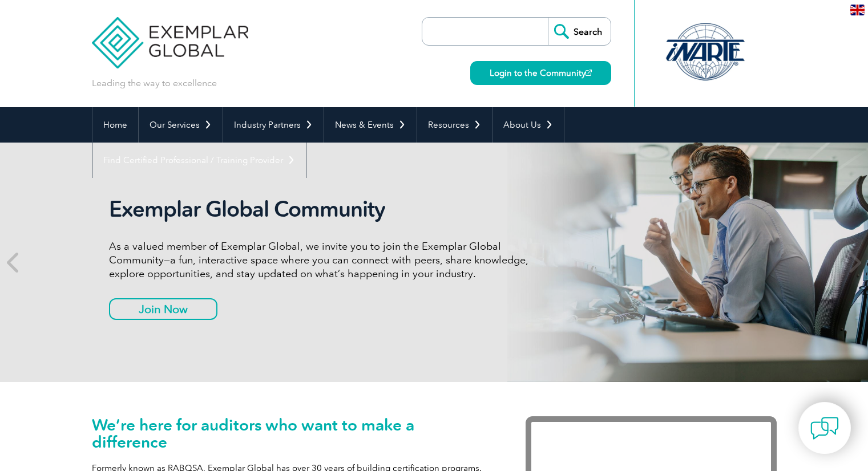  What do you see at coordinates (115, 125) in the screenshot?
I see `a: Home` at bounding box center [115, 125].